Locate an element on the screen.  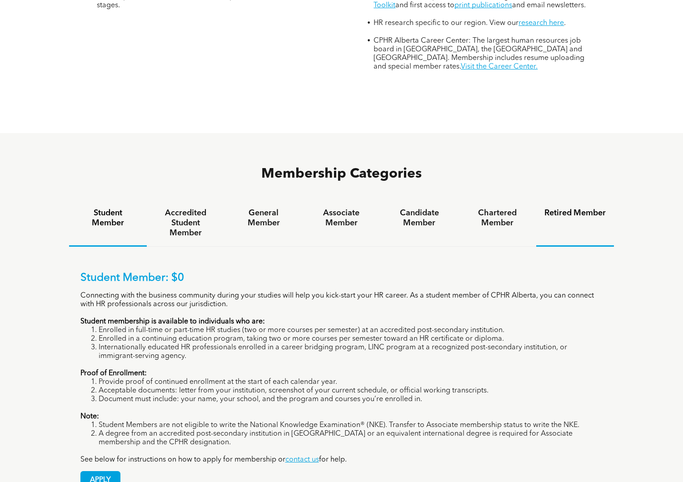
h4: General Member is located at coordinates (263, 218).